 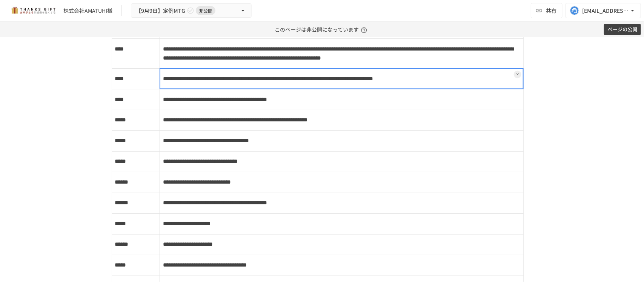 What do you see at coordinates (551, 11) in the screenshot?
I see `span: 共有` at bounding box center [551, 11].